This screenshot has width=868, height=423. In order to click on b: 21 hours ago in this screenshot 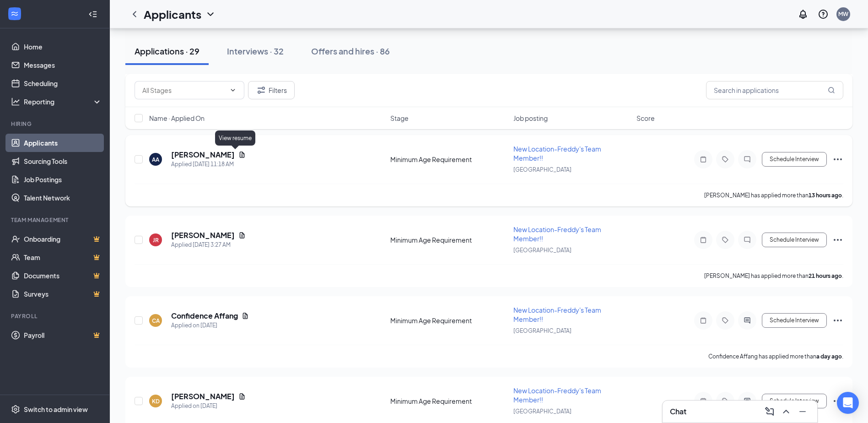, I will do `click(825, 276)`.